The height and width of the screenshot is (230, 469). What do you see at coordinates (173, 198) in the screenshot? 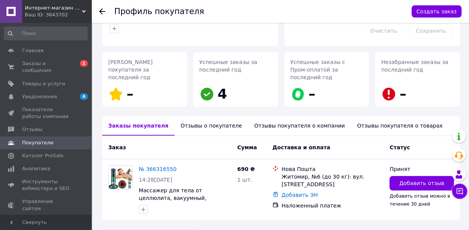
I see `a: Массажер для тела от целлюлита, вакуумный, антицеллюлитный` at bounding box center [173, 198].